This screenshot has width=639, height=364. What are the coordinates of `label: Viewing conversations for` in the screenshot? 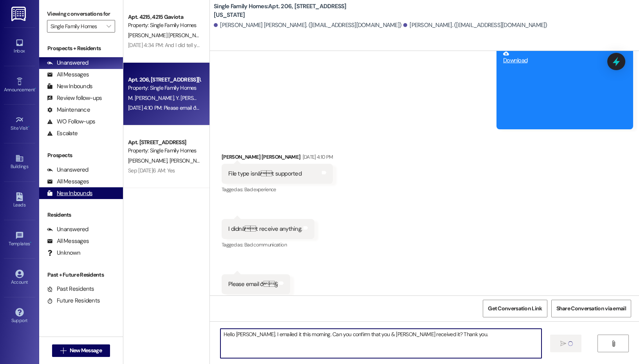 It's located at (81, 14).